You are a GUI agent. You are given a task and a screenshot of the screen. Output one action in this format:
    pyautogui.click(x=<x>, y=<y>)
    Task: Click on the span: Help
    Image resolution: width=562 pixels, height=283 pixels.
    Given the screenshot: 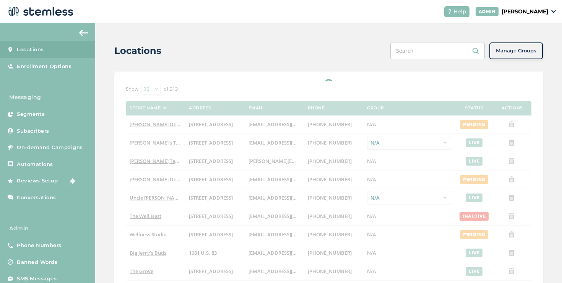 What is the action you would take?
    pyautogui.click(x=460, y=11)
    